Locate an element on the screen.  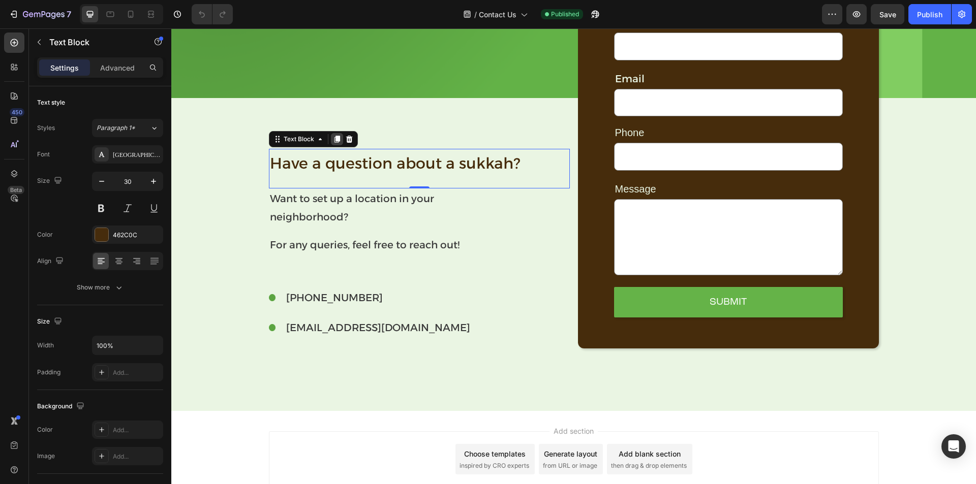
p: neighborhood? is located at coordinates (248, 189).